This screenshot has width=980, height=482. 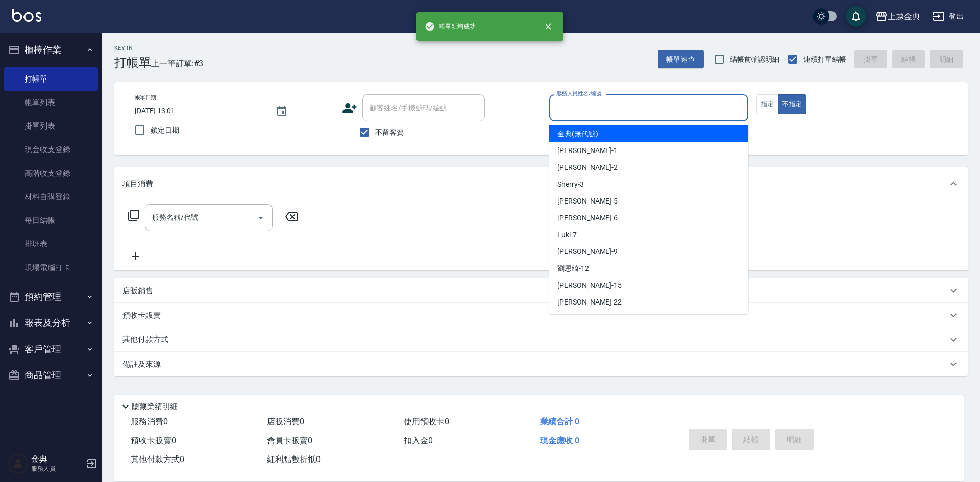 What do you see at coordinates (51, 174) in the screenshot?
I see `a: 高階收支登錄` at bounding box center [51, 174].